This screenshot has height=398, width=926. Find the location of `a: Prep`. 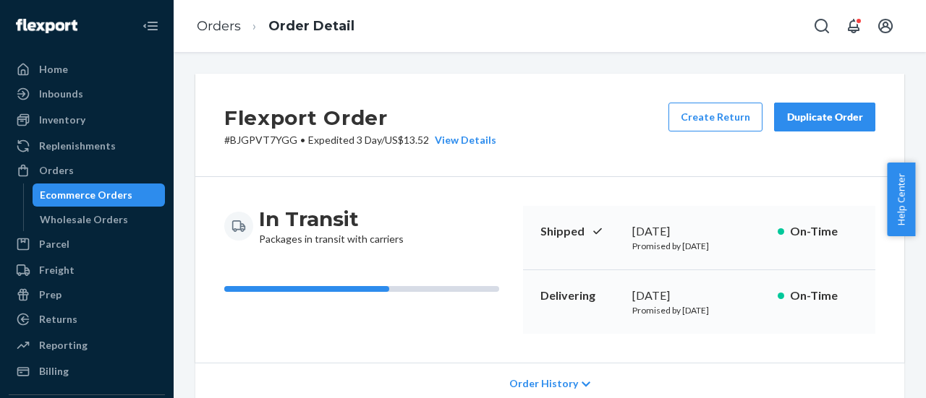

a: Prep is located at coordinates (87, 295).